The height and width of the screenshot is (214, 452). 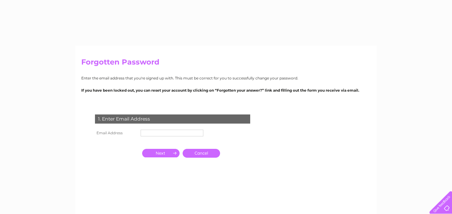 I want to click on div: 1. Enter Email Address, so click(x=172, y=119).